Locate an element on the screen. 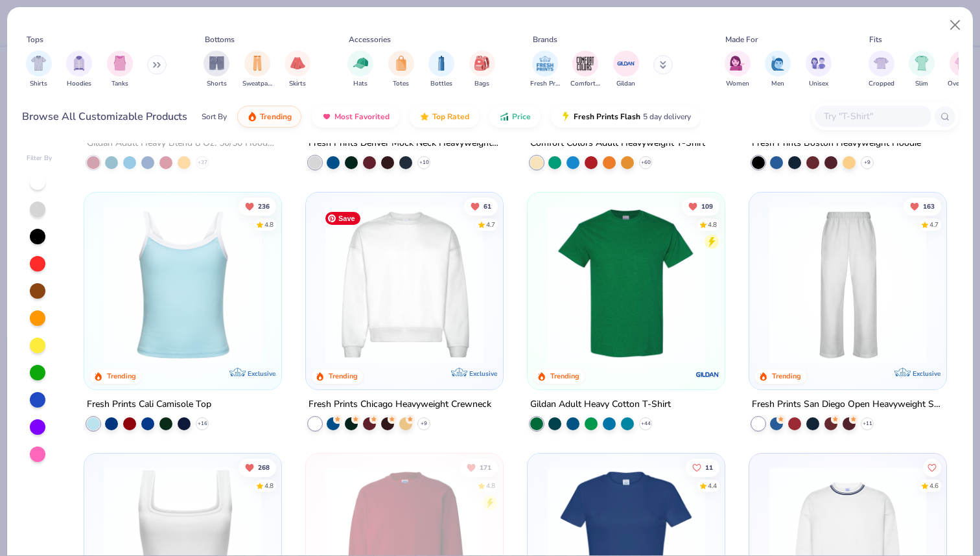 The width and height of the screenshot is (980, 556). div: filter for Skirts is located at coordinates (298, 70).